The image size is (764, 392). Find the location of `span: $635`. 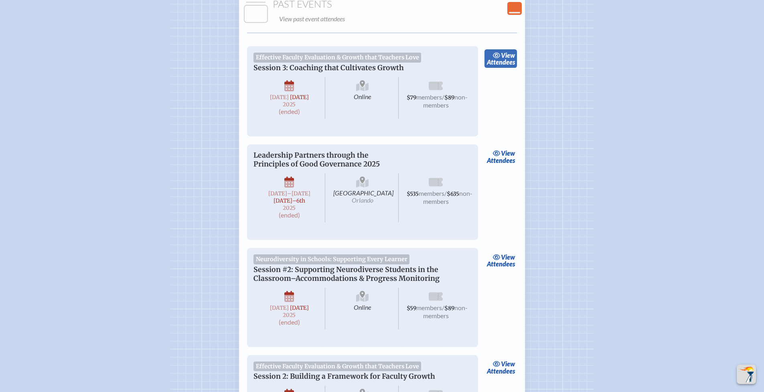

span: $635 is located at coordinates (453, 194).